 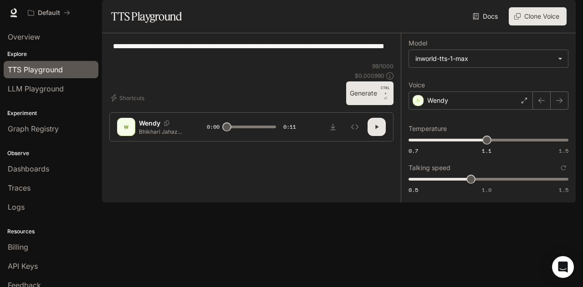 I want to click on span: 0:11, so click(x=290, y=127).